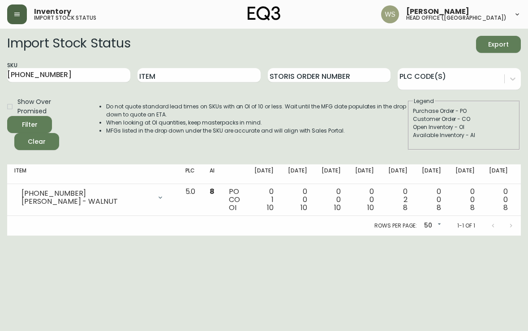 This screenshot has height=331, width=528. Describe the element at coordinates (68, 44) in the screenshot. I see `h2: Import Stock Status` at that location.